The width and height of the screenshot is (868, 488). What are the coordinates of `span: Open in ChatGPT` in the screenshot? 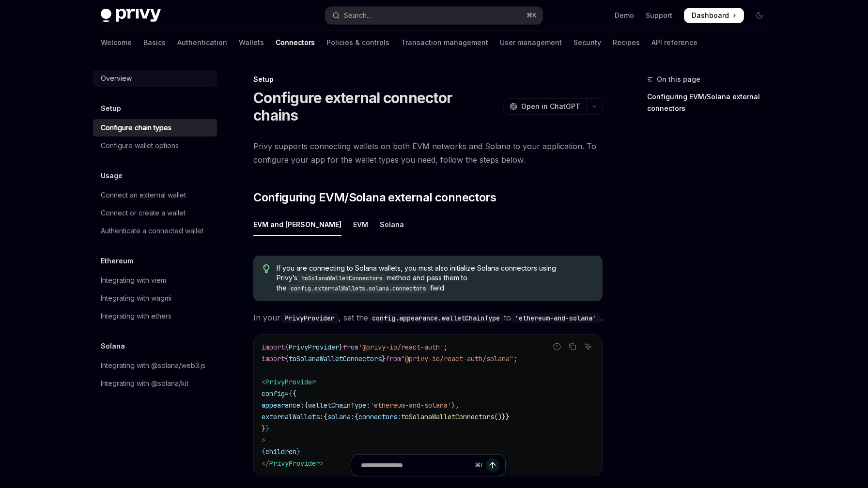 It's located at (551, 106).